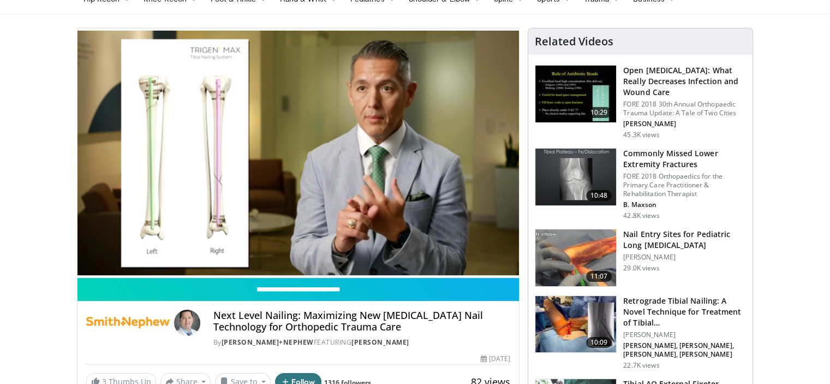 The width and height of the screenshot is (830, 384). I want to click on p: FORE 2018 Orthopaedics for the Primary Care Practitioner & Rehabilitation Therapist, so click(685, 185).